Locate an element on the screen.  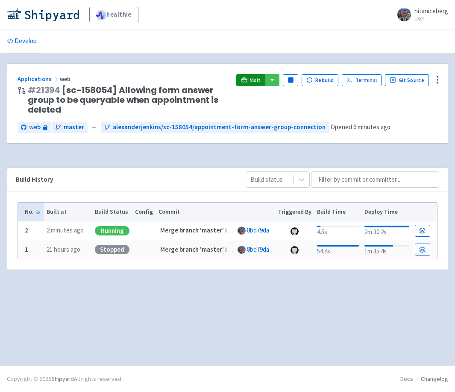
a: Git Source is located at coordinates (406, 80).